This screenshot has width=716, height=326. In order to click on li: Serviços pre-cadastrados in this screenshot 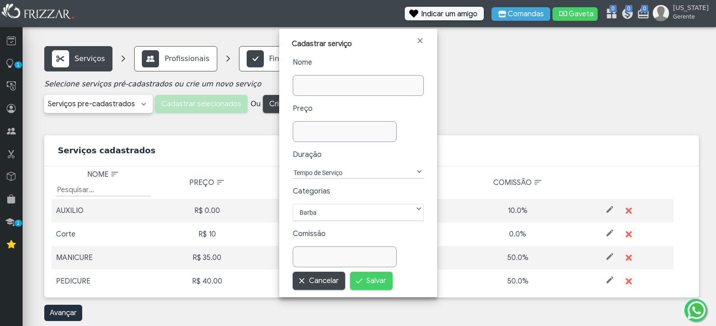, I will do `click(91, 104)`.